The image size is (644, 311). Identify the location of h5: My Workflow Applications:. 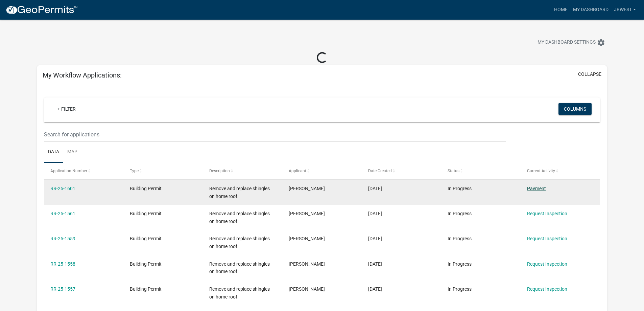
(82, 75).